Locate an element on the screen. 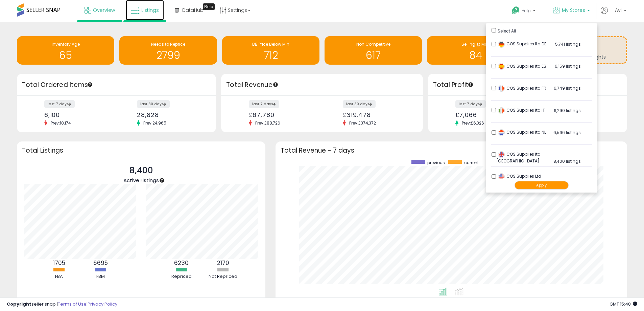  span: BB Price Below Min is located at coordinates (271, 44).